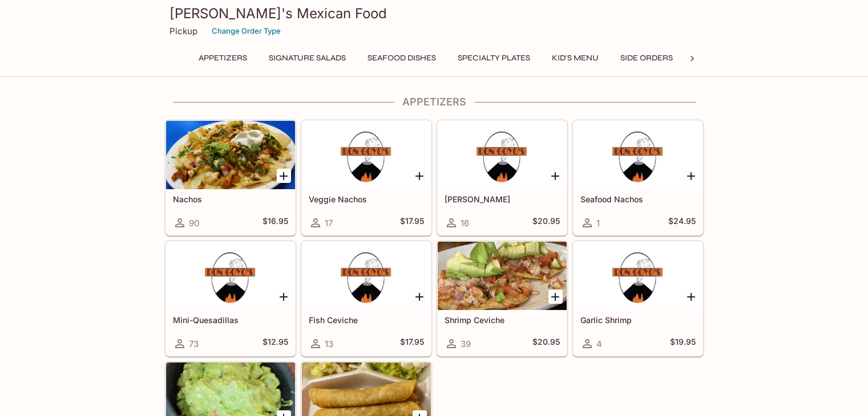 The image size is (868, 416). I want to click on div: Seafood Nachos, so click(638, 155).